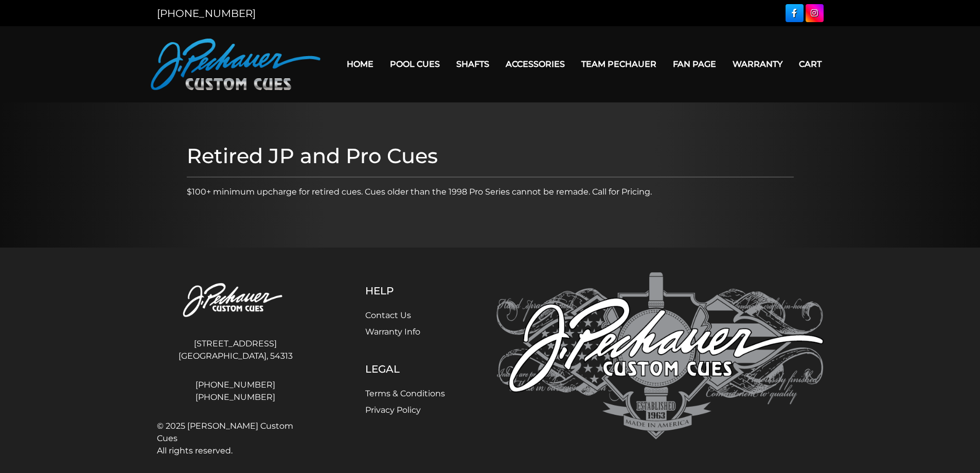 Image resolution: width=980 pixels, height=473 pixels. What do you see at coordinates (361, 64) in the screenshot?
I see `a: Home` at bounding box center [361, 64].